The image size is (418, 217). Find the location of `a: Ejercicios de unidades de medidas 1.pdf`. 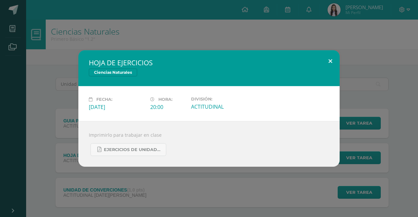

a: Ejercicios de unidades de medidas 1.pdf is located at coordinates (128, 150).